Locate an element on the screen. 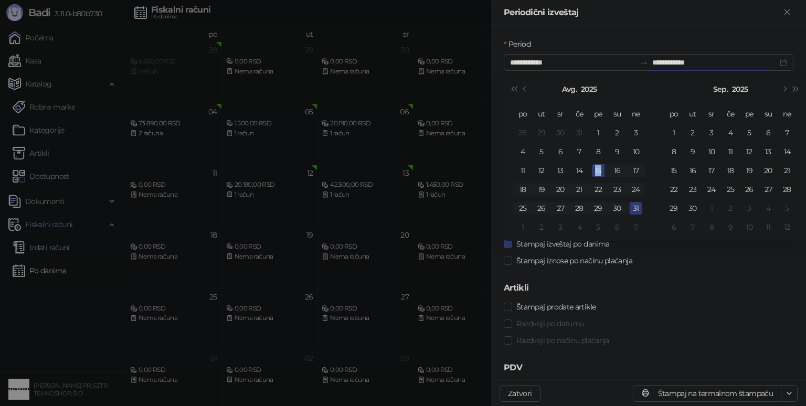 Image resolution: width=806 pixels, height=406 pixels. span: Avans is located at coordinates (564, 108).